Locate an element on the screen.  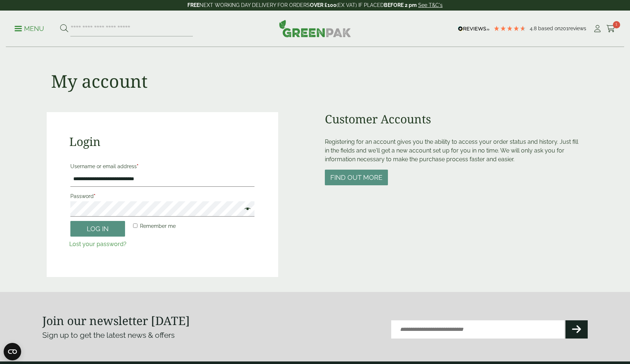
label: Username or email address is located at coordinates (162, 166).